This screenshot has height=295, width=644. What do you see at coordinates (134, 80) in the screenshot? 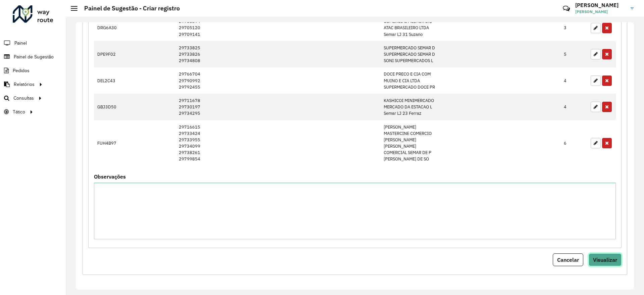
I see `td: DEL2C43` at bounding box center [134, 80].